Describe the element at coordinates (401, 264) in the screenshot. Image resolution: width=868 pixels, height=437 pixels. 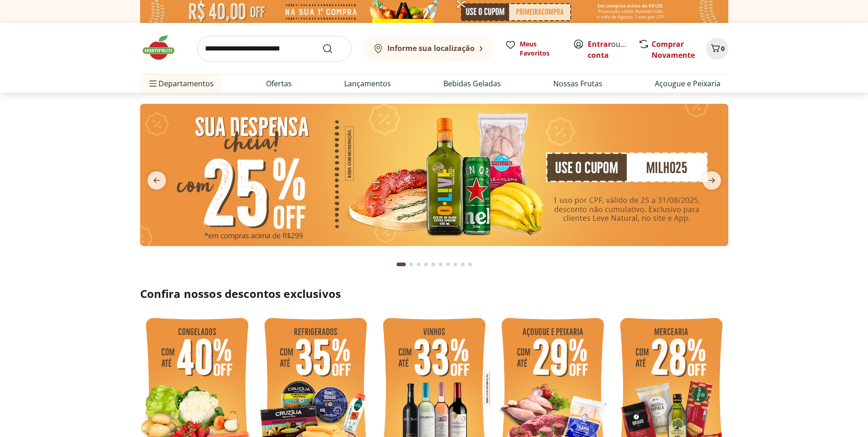
I see `button: Current page from fs-carousel` at that location.